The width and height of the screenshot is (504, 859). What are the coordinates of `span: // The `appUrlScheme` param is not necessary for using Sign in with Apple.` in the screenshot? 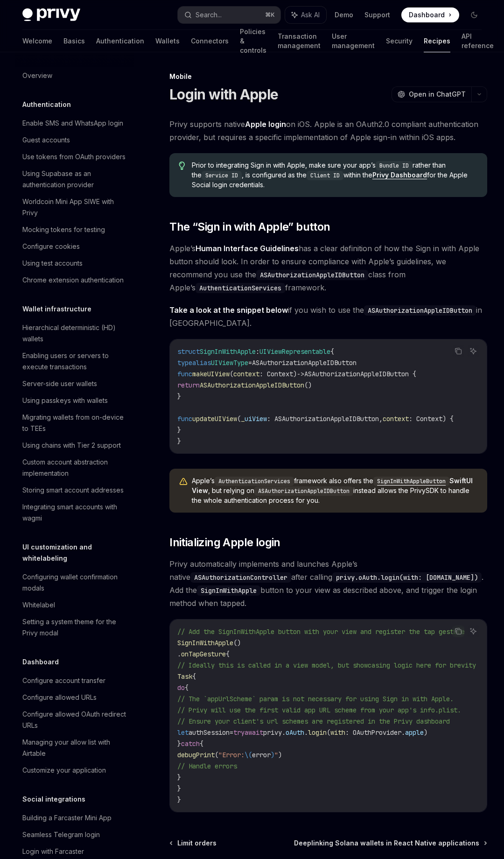 It's located at (316, 699).